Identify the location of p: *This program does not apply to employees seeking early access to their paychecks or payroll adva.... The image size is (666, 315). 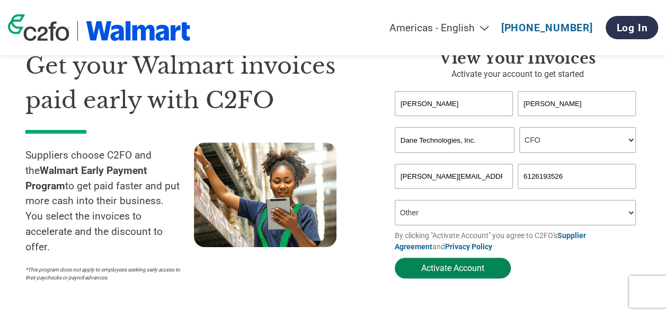
(104, 273).